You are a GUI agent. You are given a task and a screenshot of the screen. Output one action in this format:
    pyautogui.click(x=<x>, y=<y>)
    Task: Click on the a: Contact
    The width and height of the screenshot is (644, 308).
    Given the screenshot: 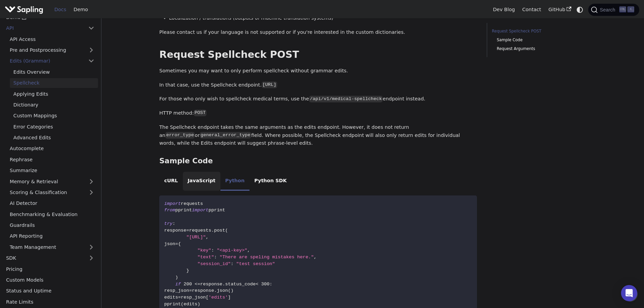 What is the action you would take?
    pyautogui.click(x=532, y=9)
    